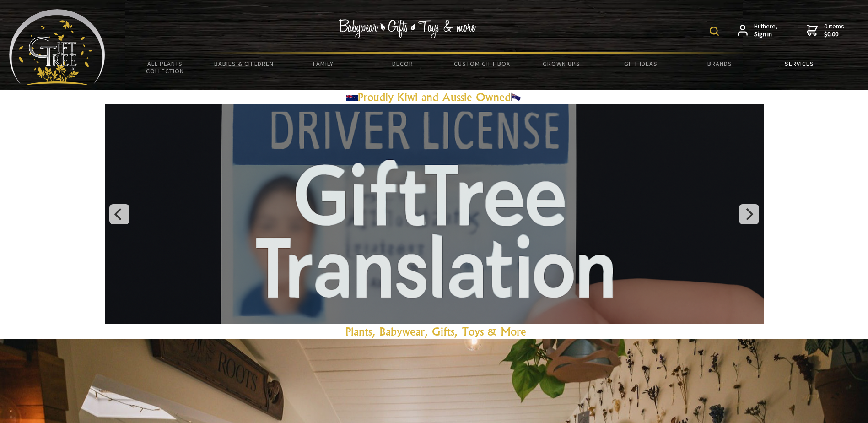 This screenshot has height=423, width=868. What do you see at coordinates (165, 67) in the screenshot?
I see `a: All Plants Collection` at bounding box center [165, 67].